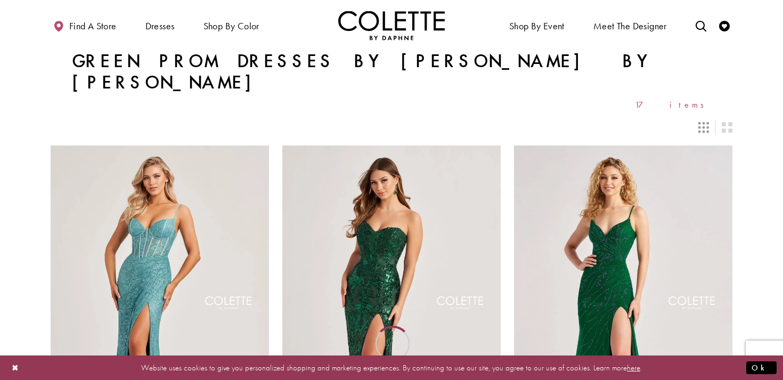 The image size is (783, 380). Describe the element at coordinates (701, 25) in the screenshot. I see `a: Toggle search` at that location.